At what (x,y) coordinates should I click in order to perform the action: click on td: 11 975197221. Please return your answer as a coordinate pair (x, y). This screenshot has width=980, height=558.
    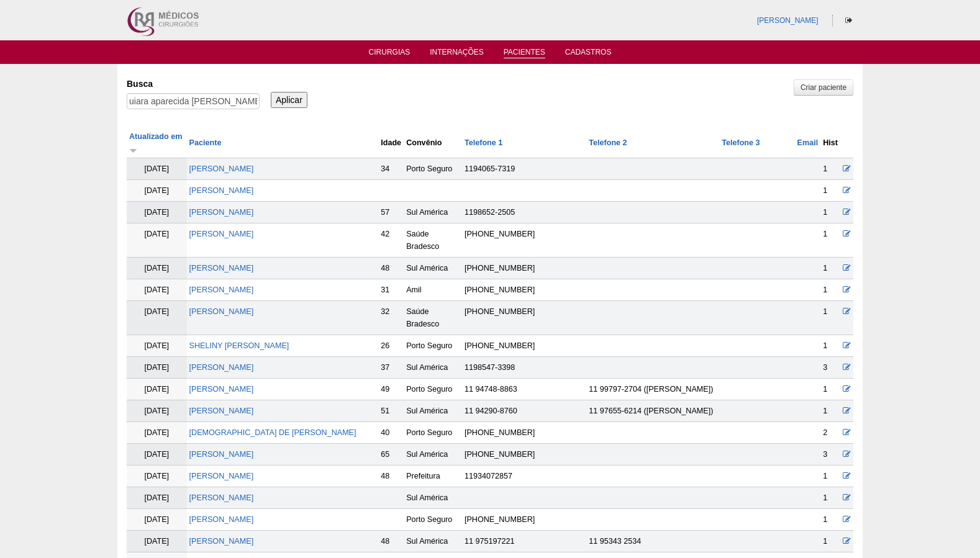
    Looking at the image, I should click on (524, 541).